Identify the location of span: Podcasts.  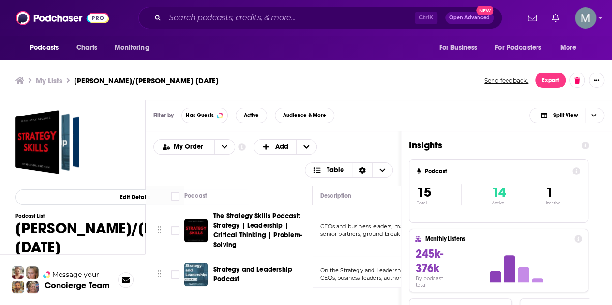
(44, 48).